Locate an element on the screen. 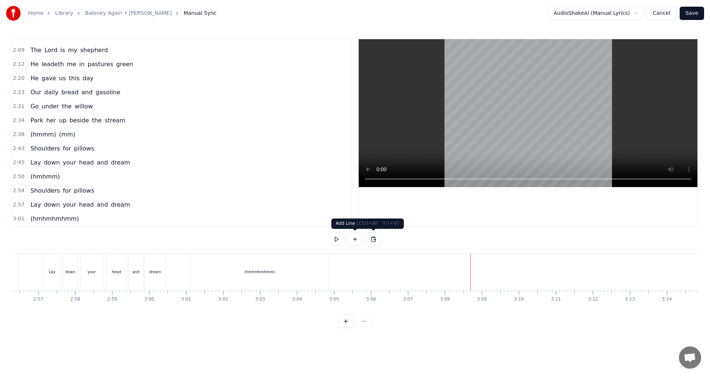  button: Cancel is located at coordinates (661, 13).